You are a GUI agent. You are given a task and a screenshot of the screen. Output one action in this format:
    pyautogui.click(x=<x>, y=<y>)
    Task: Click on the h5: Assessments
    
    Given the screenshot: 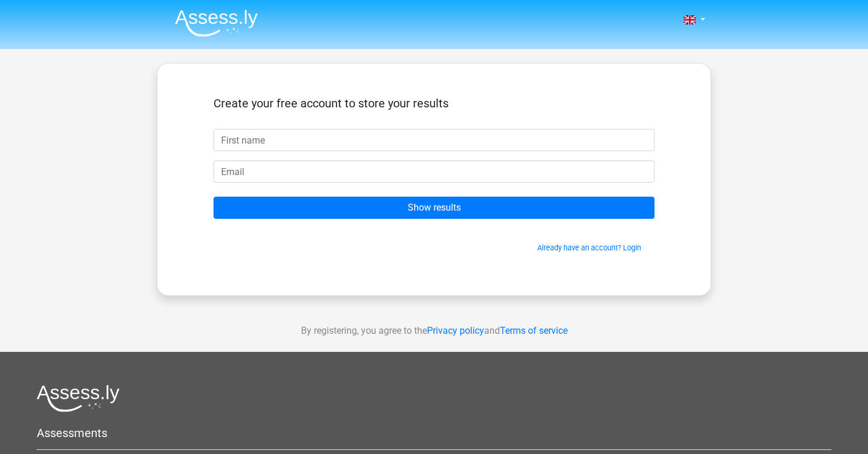 What is the action you would take?
    pyautogui.click(x=434, y=433)
    